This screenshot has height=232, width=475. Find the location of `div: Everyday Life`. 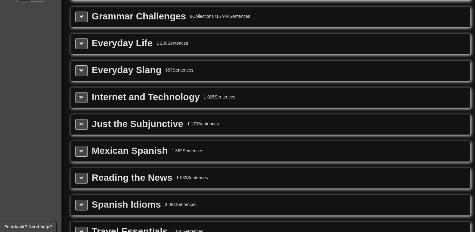

div: Everyday Life is located at coordinates (122, 43).